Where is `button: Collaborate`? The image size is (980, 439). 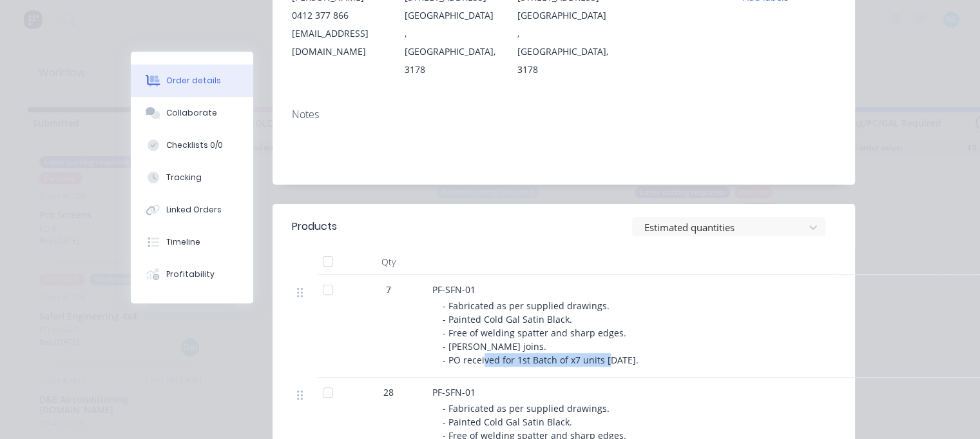
button: Collaborate is located at coordinates (192, 113).